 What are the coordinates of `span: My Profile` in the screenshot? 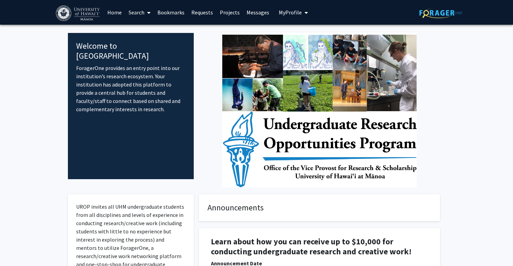 It's located at (290, 12).